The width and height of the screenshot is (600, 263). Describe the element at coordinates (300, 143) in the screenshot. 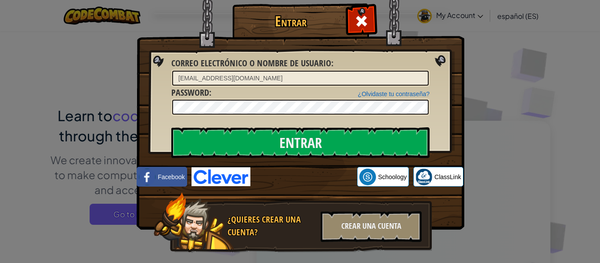

I see `input: Entrar` at that location.